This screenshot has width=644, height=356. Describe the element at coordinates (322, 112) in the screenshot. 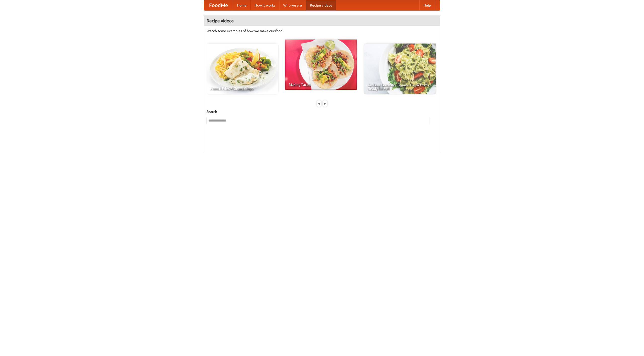

I see `h5: Search` at that location.